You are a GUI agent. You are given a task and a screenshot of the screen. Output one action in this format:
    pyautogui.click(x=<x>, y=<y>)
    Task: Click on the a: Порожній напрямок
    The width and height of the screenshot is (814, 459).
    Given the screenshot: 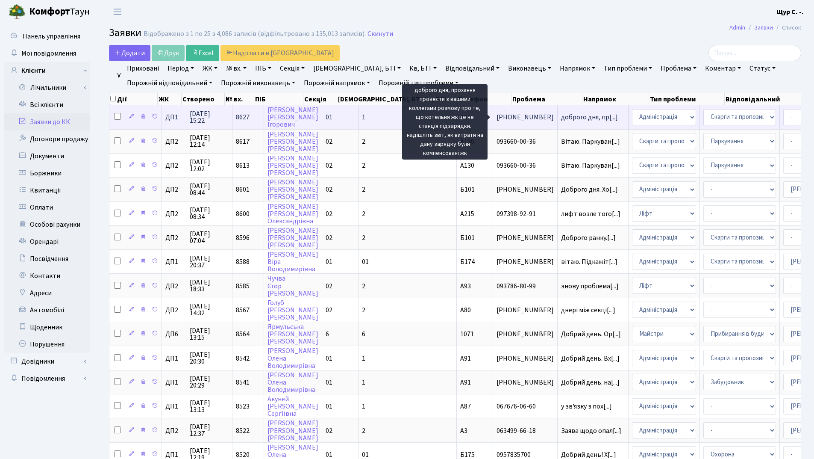 What is the action you would take?
    pyautogui.click(x=337, y=83)
    